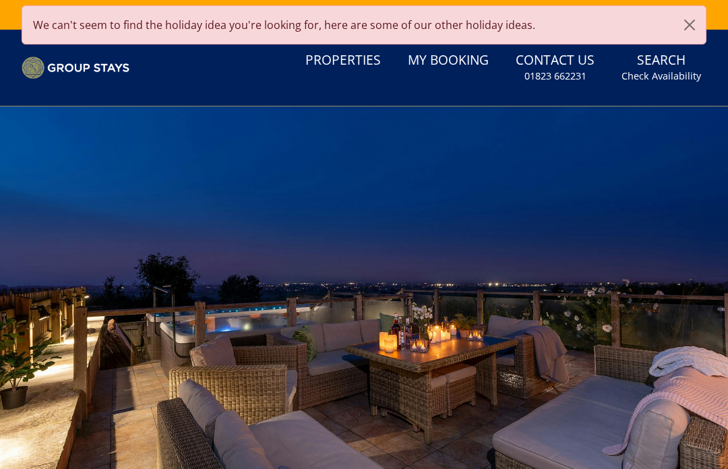 This screenshot has height=469, width=728. I want to click on a: SearchCheck Availability, so click(662, 67).